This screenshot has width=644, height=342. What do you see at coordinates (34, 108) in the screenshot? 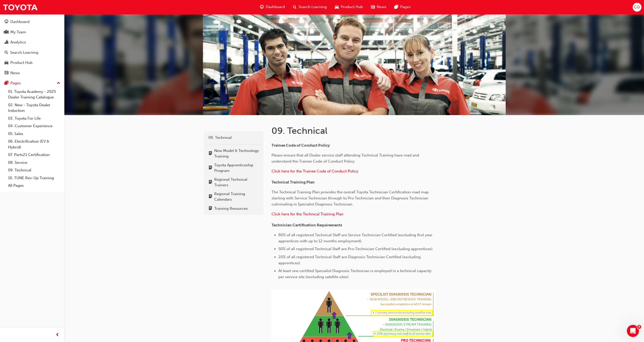
I see `a: 02. New - Toyota Dealer Induction` at bounding box center [34, 108].